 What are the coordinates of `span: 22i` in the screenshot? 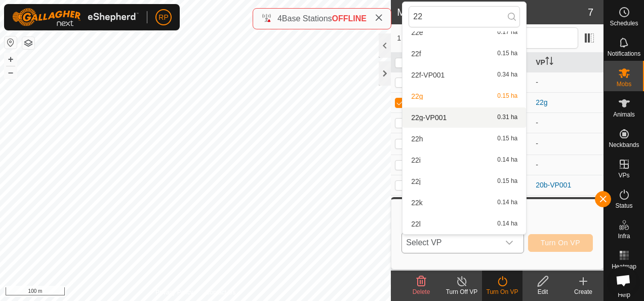 It's located at (415, 160).